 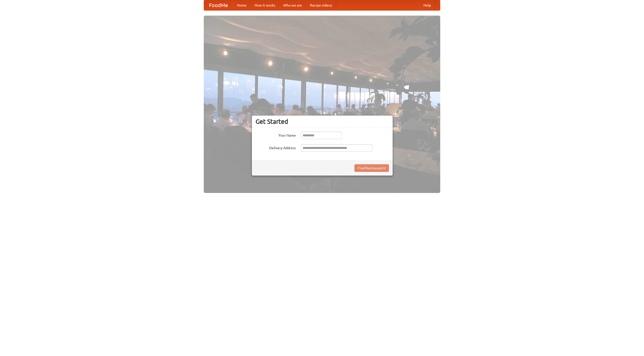 What do you see at coordinates (293, 6) in the screenshot?
I see `a: Who we are` at bounding box center [293, 6].